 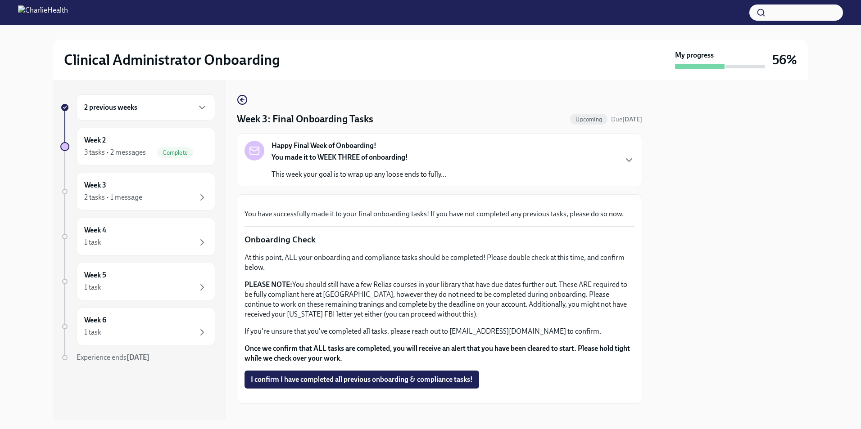 What do you see at coordinates (588, 119) in the screenshot?
I see `span: Upcoming` at bounding box center [588, 119].